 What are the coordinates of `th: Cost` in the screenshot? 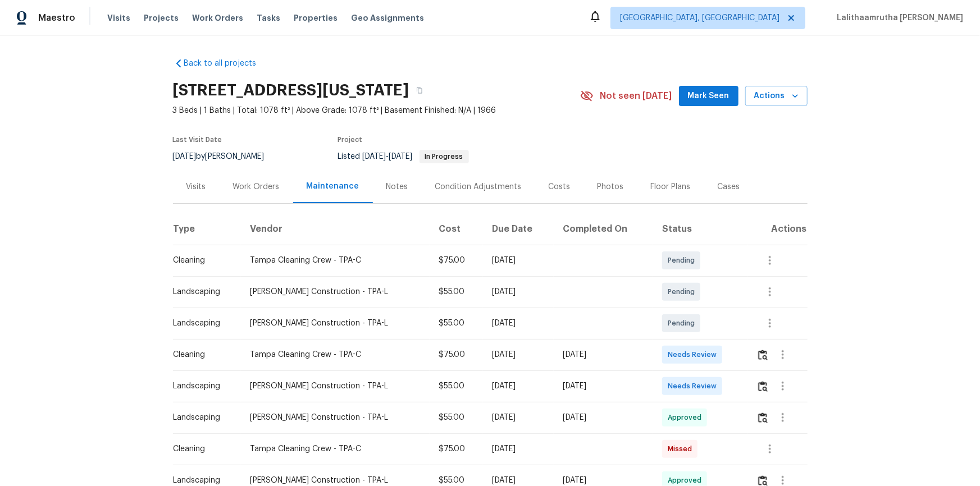 It's located at (456, 229).